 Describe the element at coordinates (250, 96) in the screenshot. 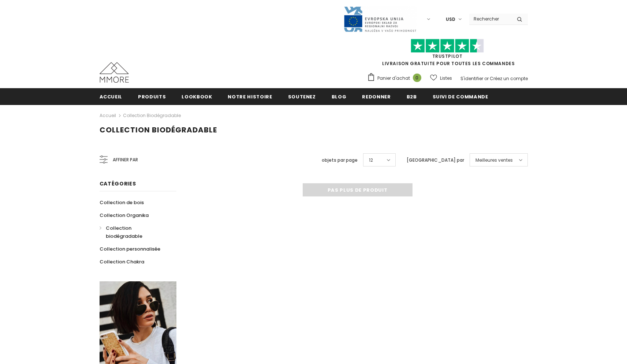

I see `span: Notre histoire` at that location.